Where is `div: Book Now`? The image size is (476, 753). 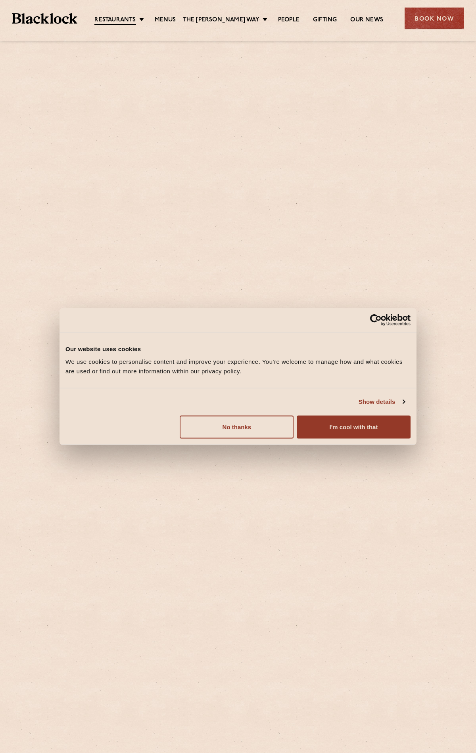 div: Book Now is located at coordinates (434, 18).